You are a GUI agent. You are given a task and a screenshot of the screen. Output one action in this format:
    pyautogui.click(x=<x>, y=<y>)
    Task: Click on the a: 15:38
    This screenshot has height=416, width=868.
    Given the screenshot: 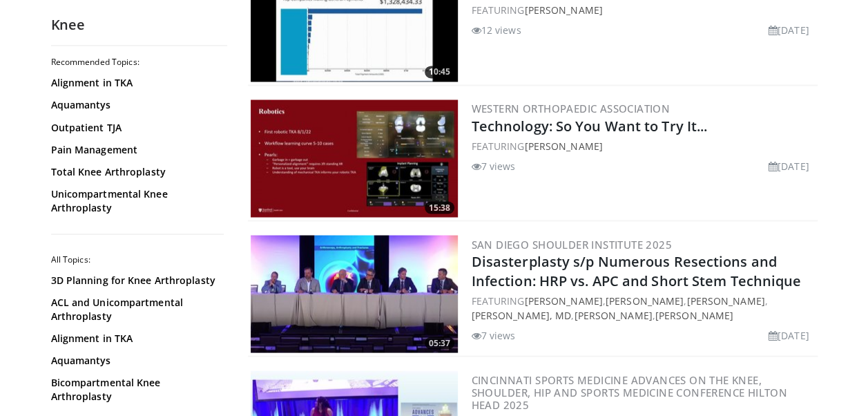 What is the action you would take?
    pyautogui.click(x=354, y=158)
    